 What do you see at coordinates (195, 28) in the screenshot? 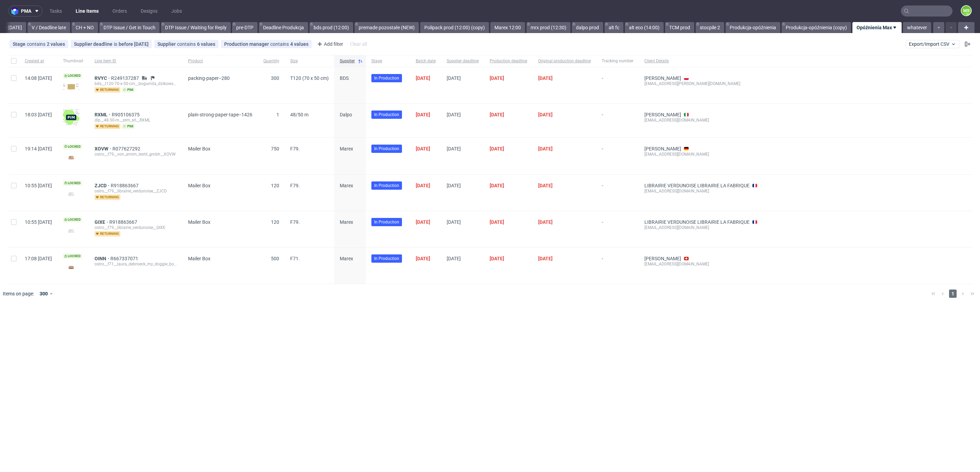
I see `a: DTP Issue / Waiting for Reply` at bounding box center [195, 28].